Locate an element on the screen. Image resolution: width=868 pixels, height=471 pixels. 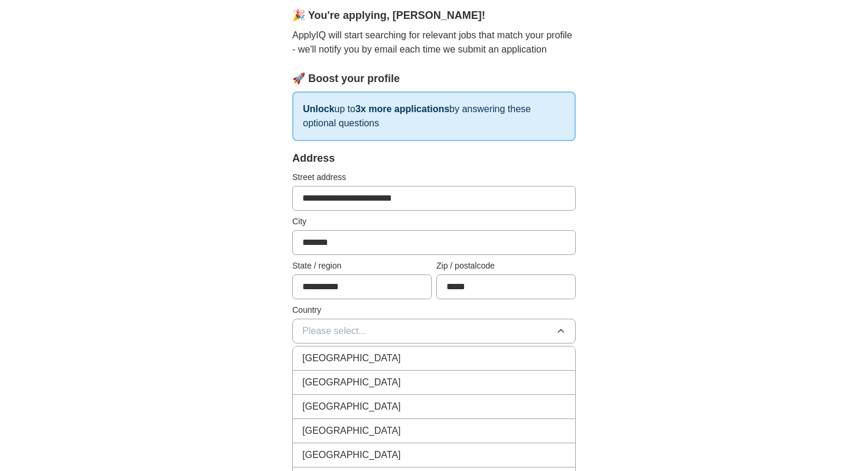
label: Zip / postalcode is located at coordinates (506, 266).